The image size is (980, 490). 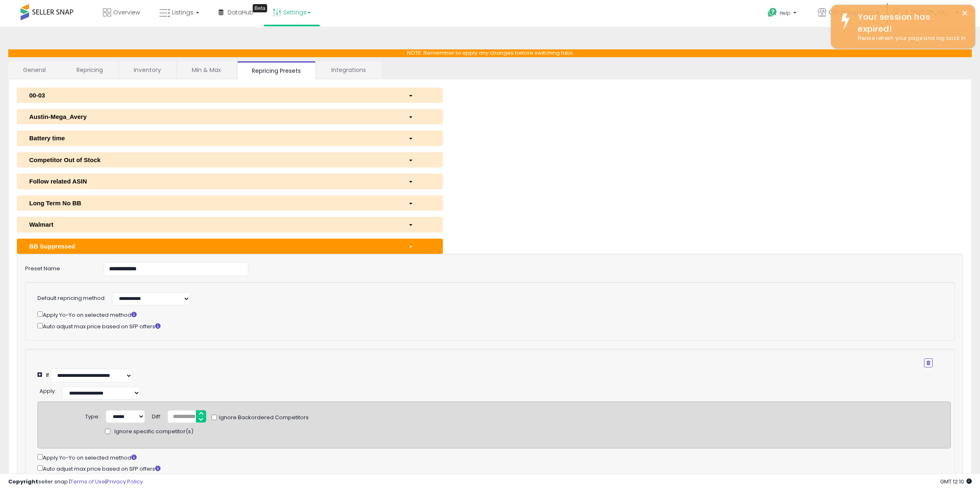 I want to click on button: Walmart, so click(x=229, y=224).